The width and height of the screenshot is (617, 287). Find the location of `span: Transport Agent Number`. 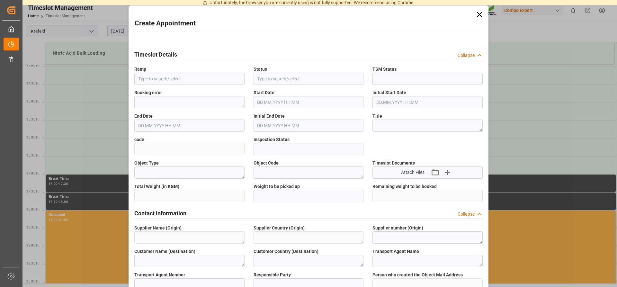

span: Transport Agent Number is located at coordinates (160, 275).